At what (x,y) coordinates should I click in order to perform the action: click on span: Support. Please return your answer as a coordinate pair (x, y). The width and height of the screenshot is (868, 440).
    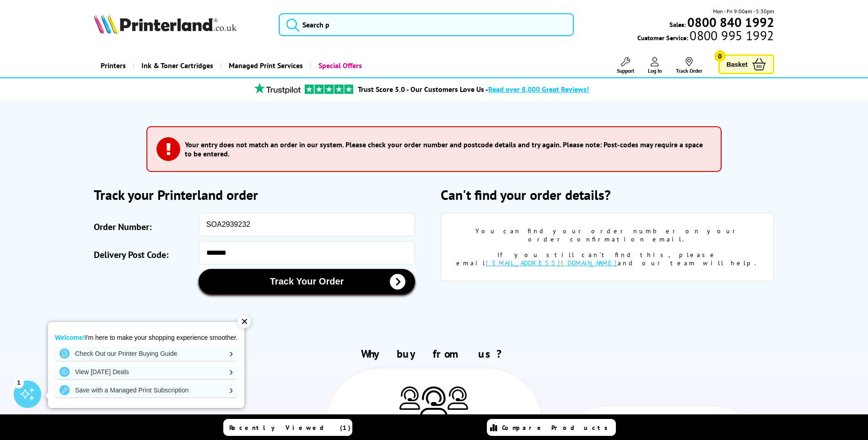
    Looking at the image, I should click on (625, 71).